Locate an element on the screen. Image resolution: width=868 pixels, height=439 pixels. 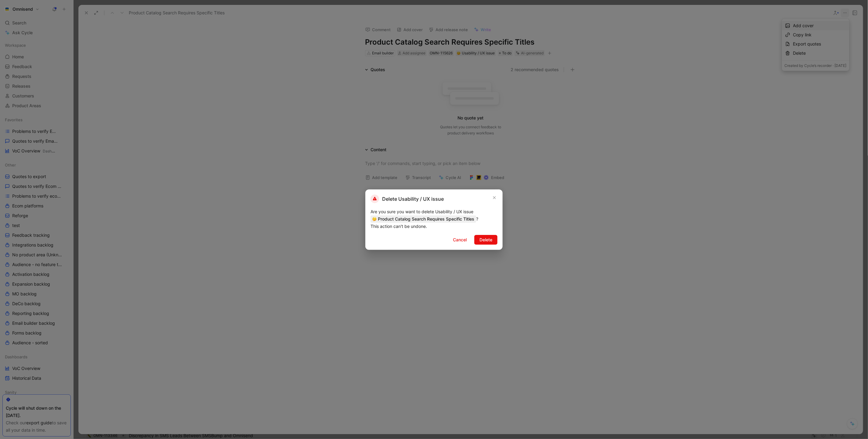
div: Are you sure you want to delete Usability / UX issue ? This action can't be undone. is located at coordinates (434, 219).